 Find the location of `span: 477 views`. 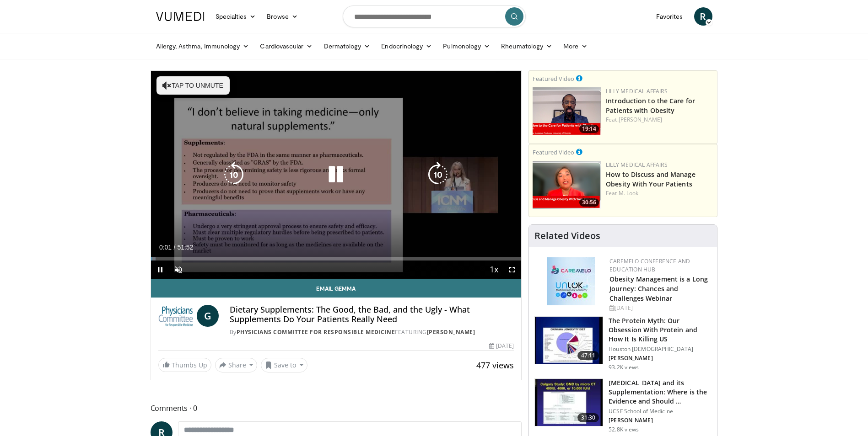

span: 477 views is located at coordinates (495, 365).